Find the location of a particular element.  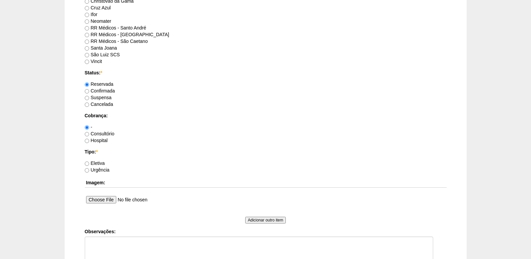

label: RR Médicos - São Caetano is located at coordinates (116, 41).